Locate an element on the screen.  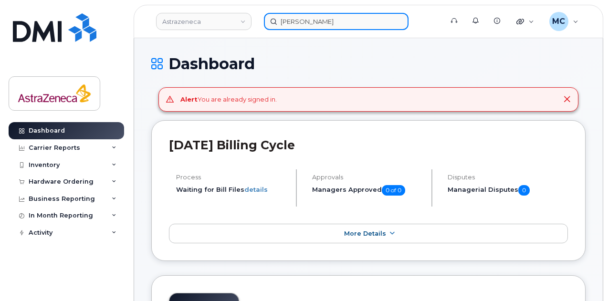
h1: Dashboard is located at coordinates (368, 63).